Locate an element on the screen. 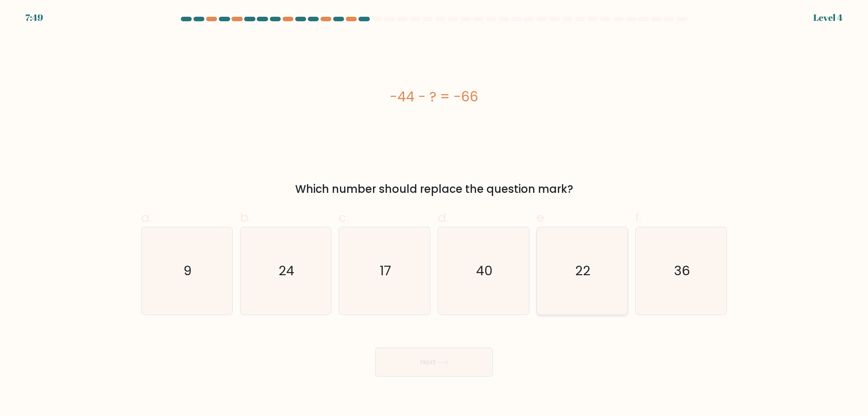 This screenshot has width=868, height=416. span: f. is located at coordinates (638, 217).